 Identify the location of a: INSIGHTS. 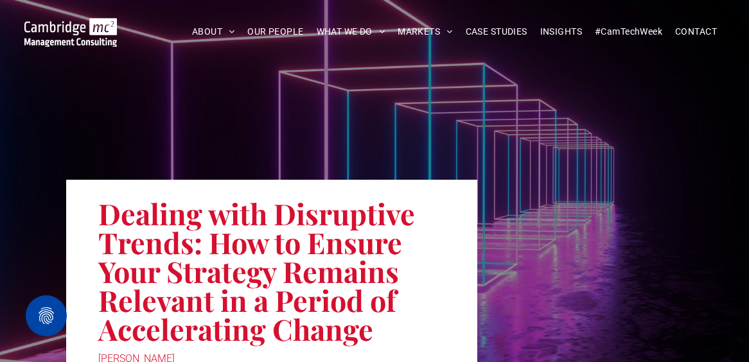
(561, 31).